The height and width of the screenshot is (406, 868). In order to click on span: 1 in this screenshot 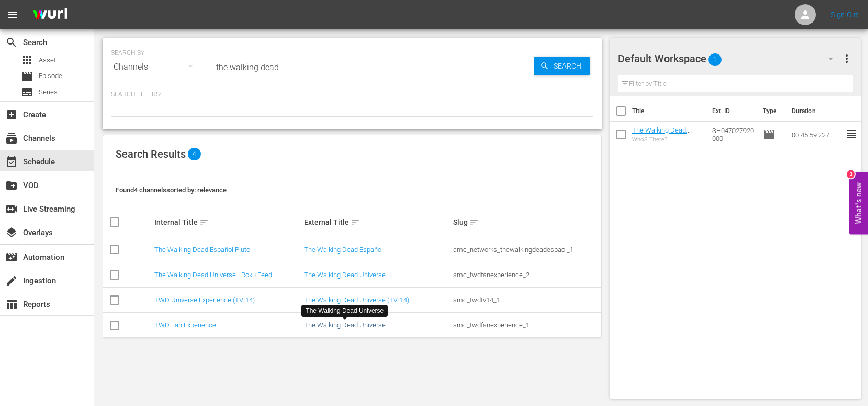, I will do `click(715, 60)`.